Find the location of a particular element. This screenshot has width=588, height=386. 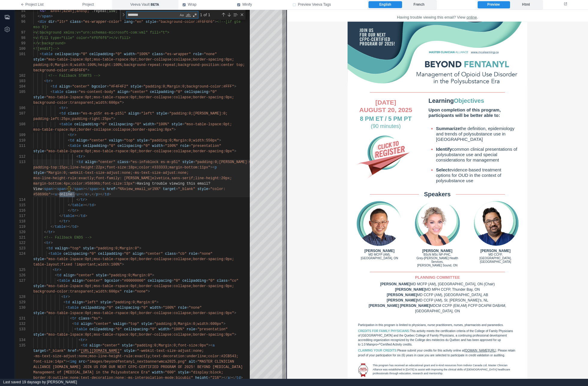

span: "Margin:0;-webkit-text-size-adjust:none;-ms-text-s is located at coordinates (100, 173).